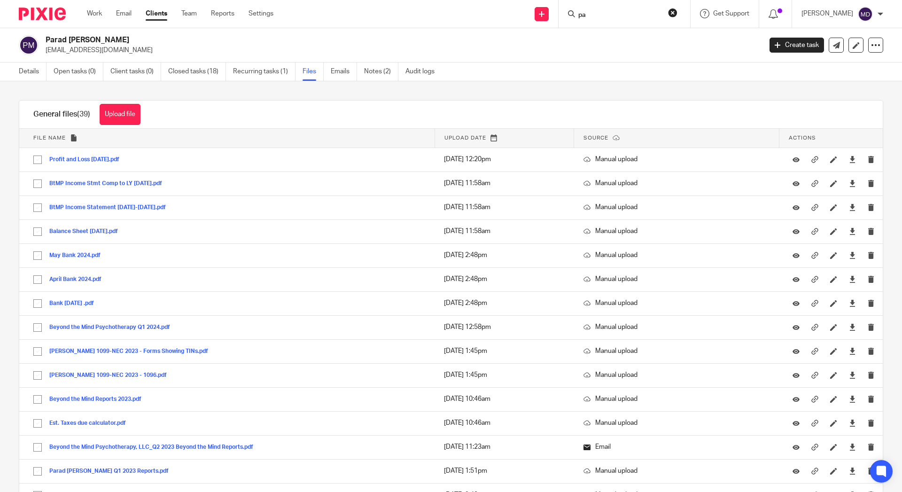 This screenshot has height=492, width=902. What do you see at coordinates (731, 14) in the screenshot?
I see `span: Get Support` at bounding box center [731, 14].